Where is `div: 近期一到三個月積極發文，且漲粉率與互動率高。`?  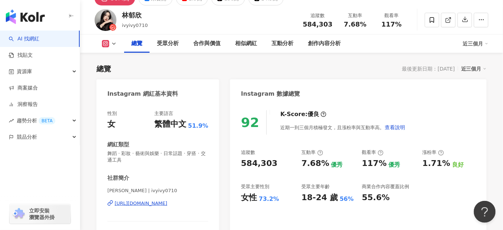 div: 近期一到三個月積極發文，且漲粉率與互動率高。 is located at coordinates (343, 127).